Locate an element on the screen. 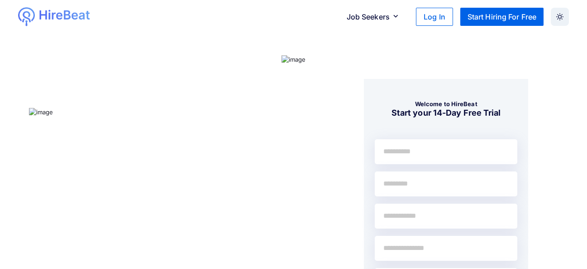 This screenshot has width=587, height=269. button: Start Hiring For Free is located at coordinates (502, 17).